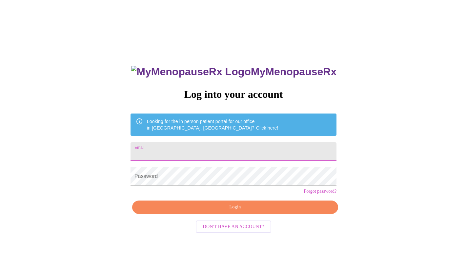 This screenshot has width=467, height=264. Describe the element at coordinates (320, 192) in the screenshot. I see `a: Forgot password?` at that location.